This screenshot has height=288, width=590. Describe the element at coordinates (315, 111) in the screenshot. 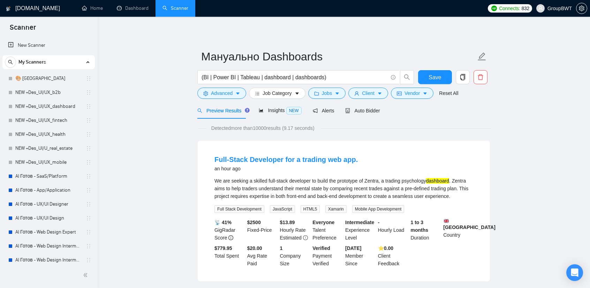

I see `span: notification` at that location.